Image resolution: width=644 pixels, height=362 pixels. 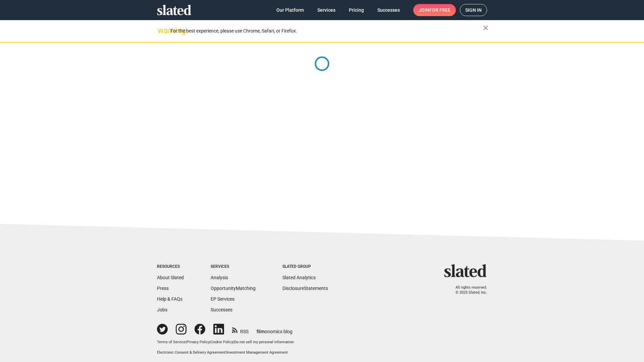 I want to click on button: Do not sell my personal information, so click(x=264, y=342).